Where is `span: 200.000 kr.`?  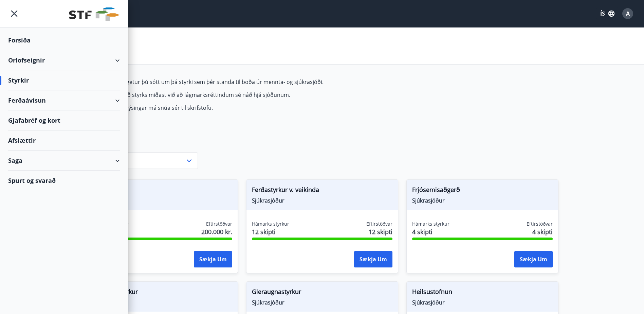
span: 200.000 kr. is located at coordinates (217, 232).